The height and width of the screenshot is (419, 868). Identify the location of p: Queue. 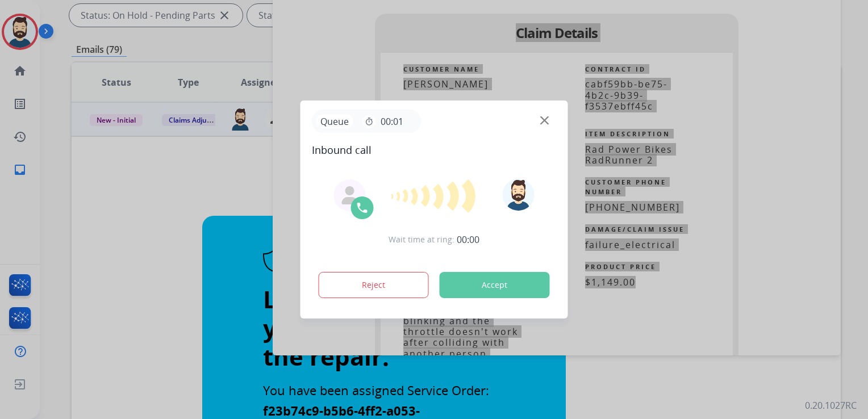
(335, 121).